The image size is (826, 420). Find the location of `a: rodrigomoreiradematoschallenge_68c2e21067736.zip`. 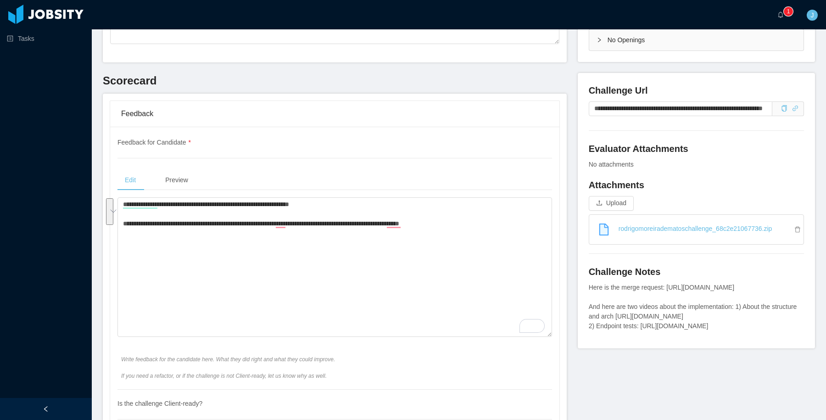

a: rodrigomoreiradematoschallenge_68c2e21067736.zip is located at coordinates (700, 229).